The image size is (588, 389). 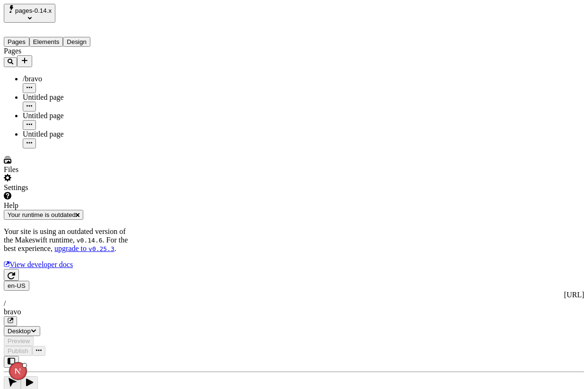 What do you see at coordinates (69, 169) in the screenshot?
I see `div: Files` at bounding box center [69, 169].